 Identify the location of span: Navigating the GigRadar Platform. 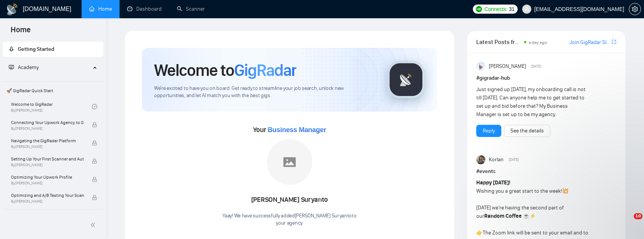
(47, 141).